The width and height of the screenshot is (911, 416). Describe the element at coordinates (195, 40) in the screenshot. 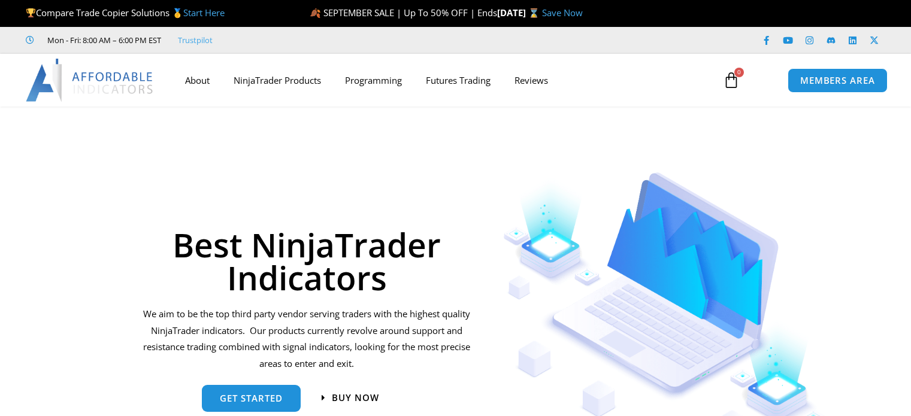

I see `a: Trustpilot` at that location.